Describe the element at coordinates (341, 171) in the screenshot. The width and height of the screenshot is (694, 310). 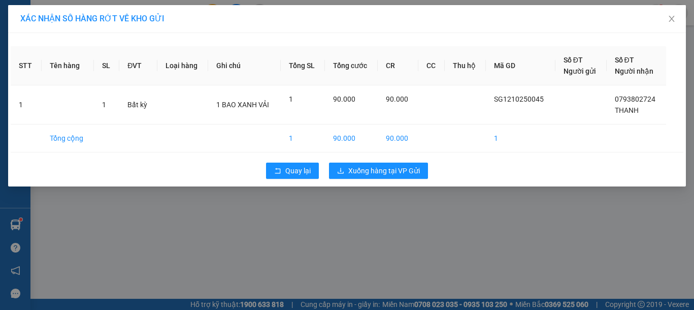
I see `span: download` at that location.